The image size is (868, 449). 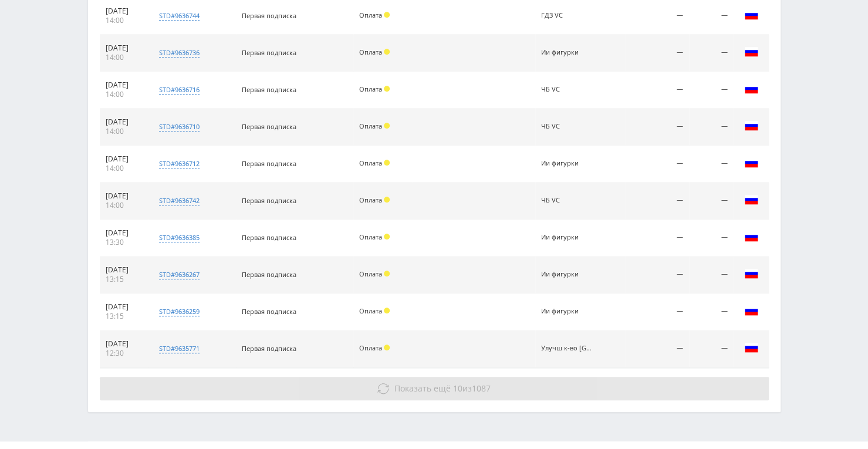 What do you see at coordinates (179, 15) in the screenshot?
I see `div: std#9636744` at bounding box center [179, 15].